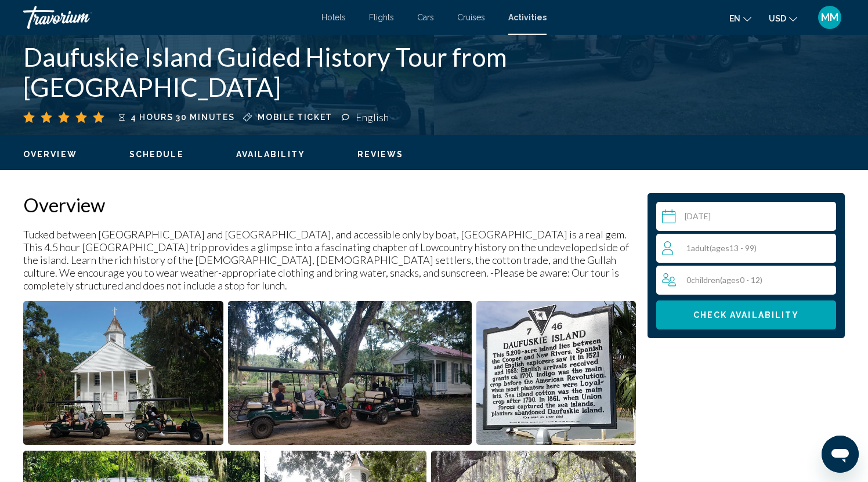 This screenshot has width=868, height=482. Describe the element at coordinates (700, 247) in the screenshot. I see `span: Adult` at that location.